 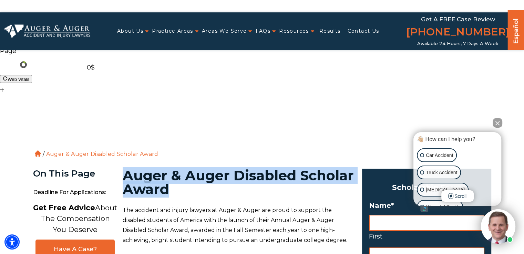 What do you see at coordinates (427, 206) in the screenshot?
I see `label: Name` at bounding box center [427, 206].